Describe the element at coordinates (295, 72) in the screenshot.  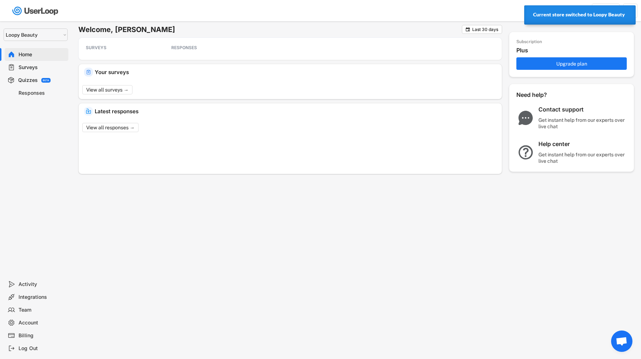
I see `div: Your surveys` at that location.